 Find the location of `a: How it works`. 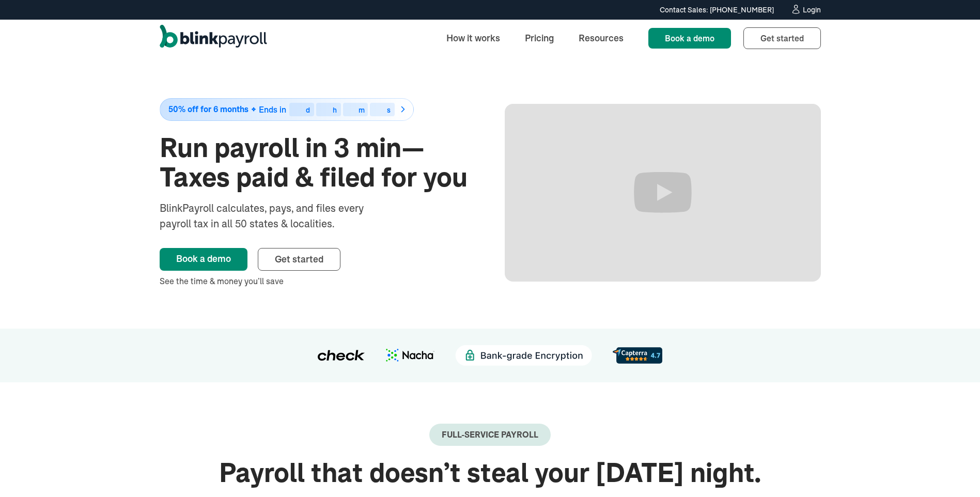

a: How it works is located at coordinates (473, 38).